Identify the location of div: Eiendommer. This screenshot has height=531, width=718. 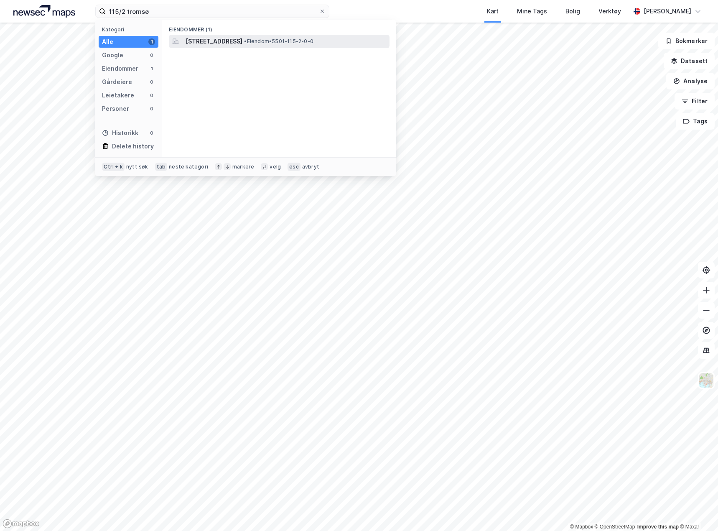
(120, 69).